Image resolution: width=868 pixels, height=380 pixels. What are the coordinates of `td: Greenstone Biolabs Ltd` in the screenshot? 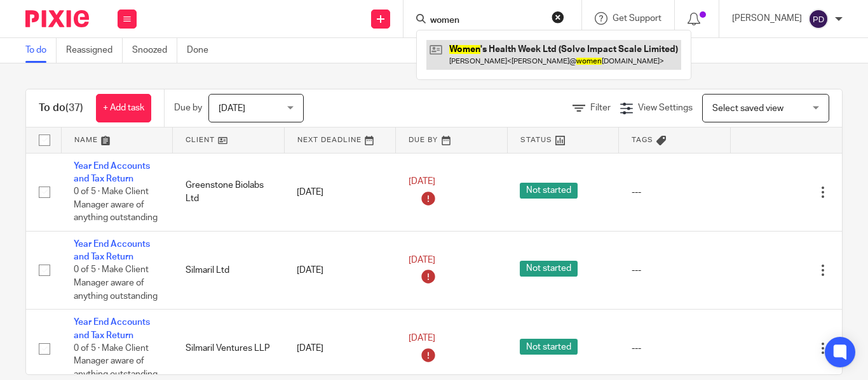 It's located at (229, 192).